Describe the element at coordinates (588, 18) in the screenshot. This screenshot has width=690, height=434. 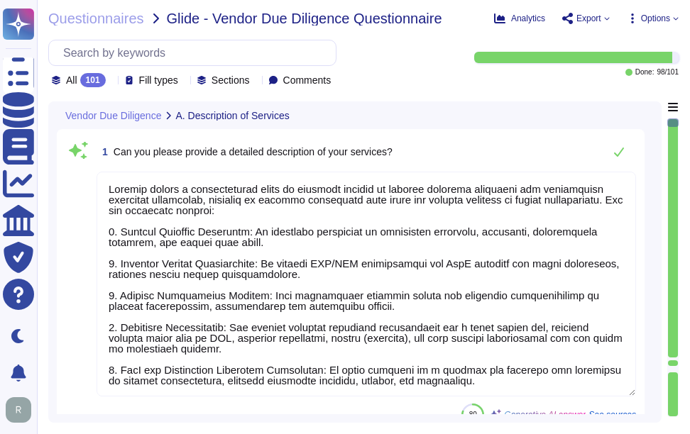
I see `span: Export` at that location.